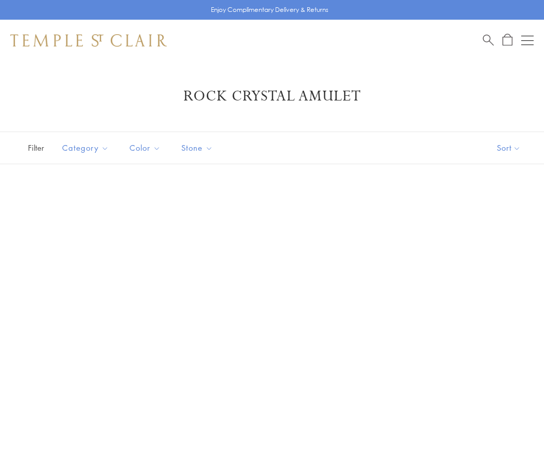 This screenshot has width=544, height=460. What do you see at coordinates (85, 148) in the screenshot?
I see `button: Category` at bounding box center [85, 148].